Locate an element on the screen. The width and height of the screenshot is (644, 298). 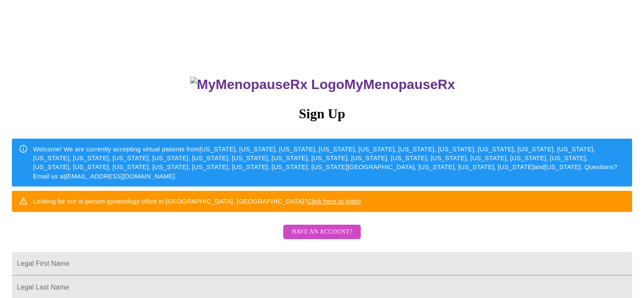
button: Have an account? is located at coordinates (322, 232).